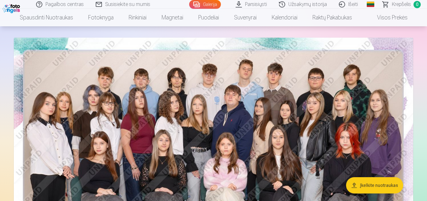  I want to click on a: Rinkiniai, so click(137, 18).